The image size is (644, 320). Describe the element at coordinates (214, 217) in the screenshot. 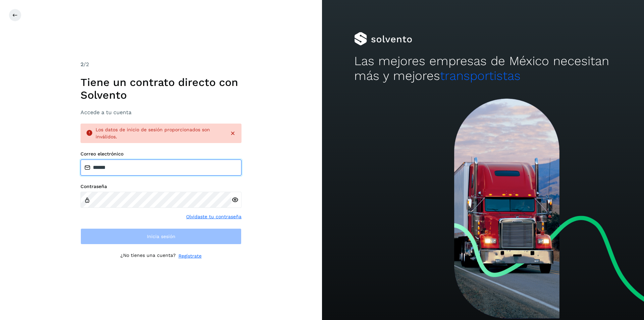

I see `a: Olvidaste tu contraseña` at that location.